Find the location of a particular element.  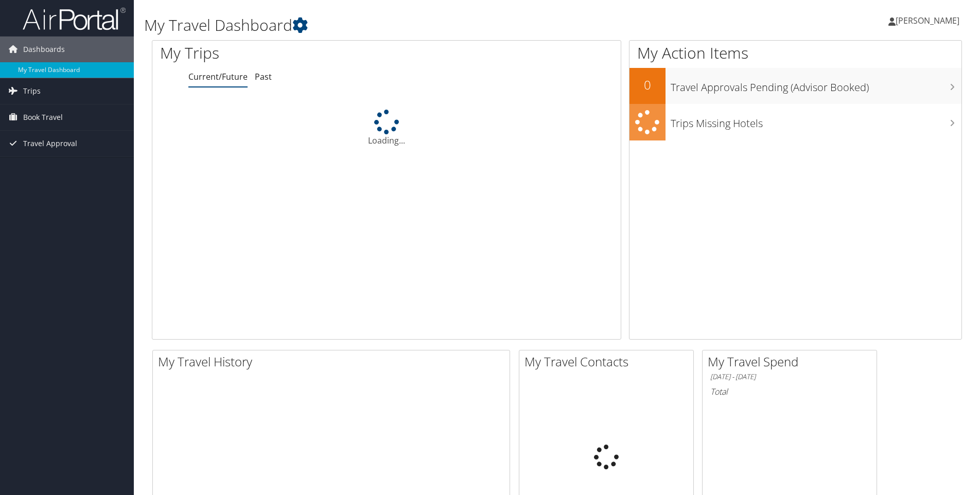

h1: My Travel Dashboard is located at coordinates (419, 25).